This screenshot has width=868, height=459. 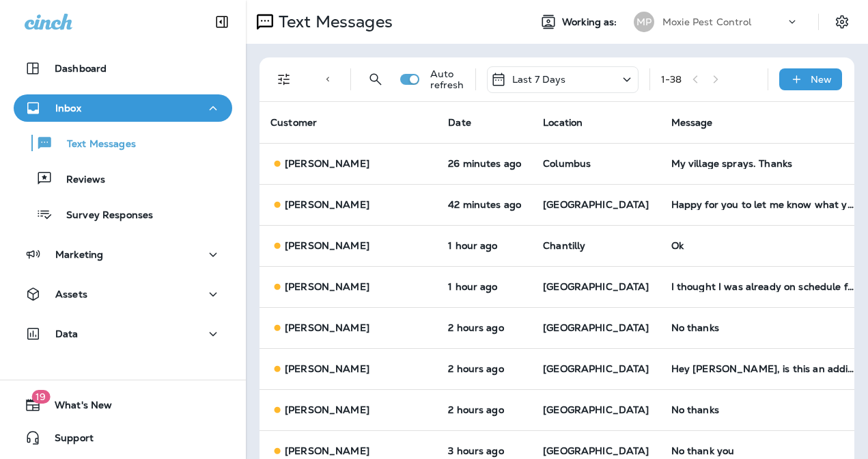 What do you see at coordinates (102, 216) in the screenshot?
I see `p: Survey Responses` at bounding box center [102, 216].